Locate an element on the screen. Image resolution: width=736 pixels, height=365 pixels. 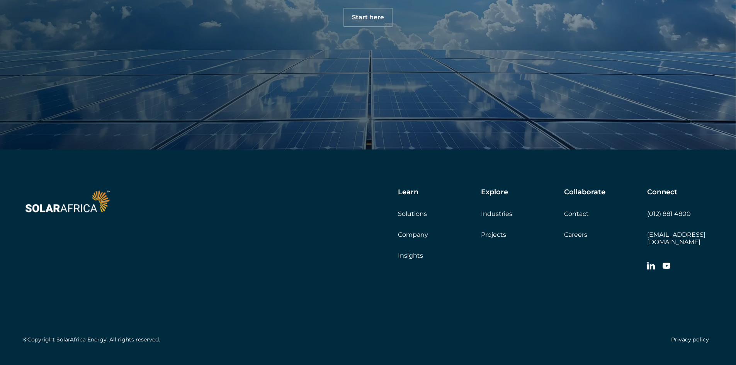
a: Industries is located at coordinates (497, 214).